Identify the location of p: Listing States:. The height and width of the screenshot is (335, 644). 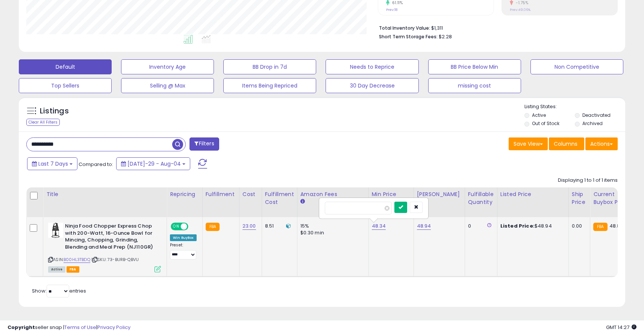
(575, 107).